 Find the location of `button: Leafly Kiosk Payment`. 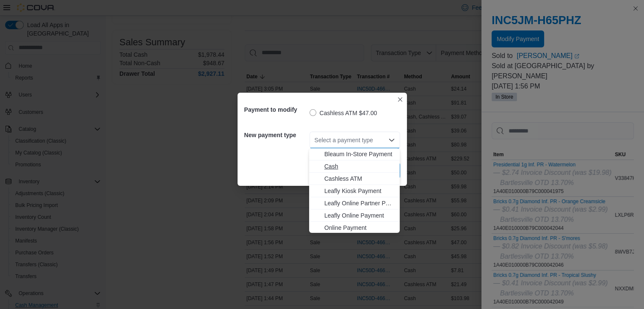

button: Leafly Kiosk Payment is located at coordinates (354, 191).